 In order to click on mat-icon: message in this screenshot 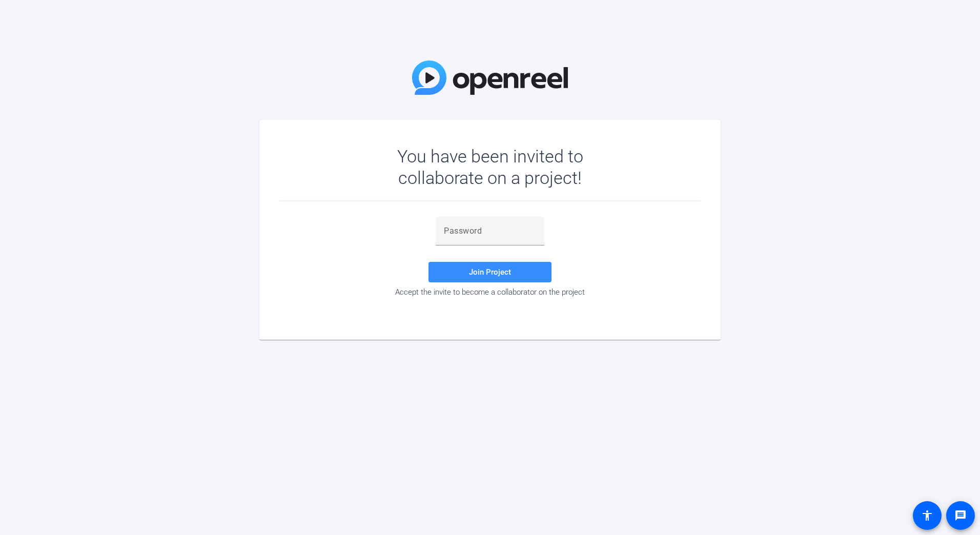, I will do `click(961, 516)`.